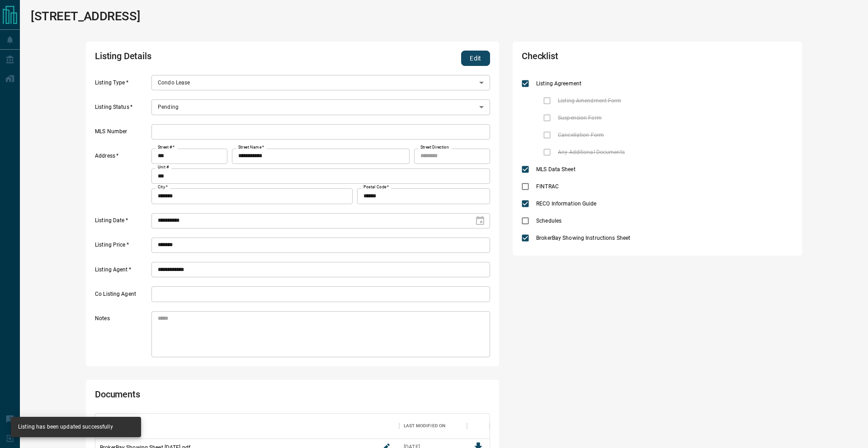  What do you see at coordinates (122, 272) in the screenshot?
I see `label: Listing Agent` at bounding box center [122, 272].